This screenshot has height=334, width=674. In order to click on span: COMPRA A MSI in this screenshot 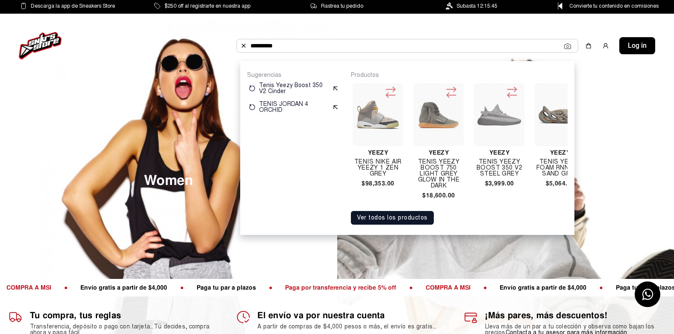, I will do `click(273, 288)`.